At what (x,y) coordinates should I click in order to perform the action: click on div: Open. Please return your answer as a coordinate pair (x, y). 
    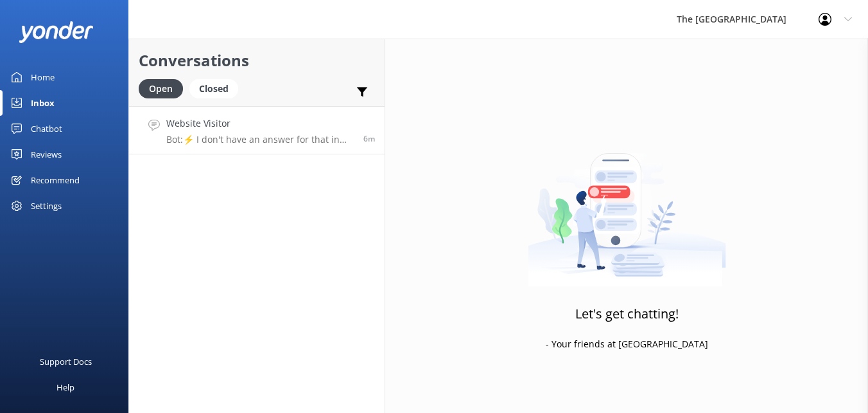
    Looking at the image, I should click on (160, 89).